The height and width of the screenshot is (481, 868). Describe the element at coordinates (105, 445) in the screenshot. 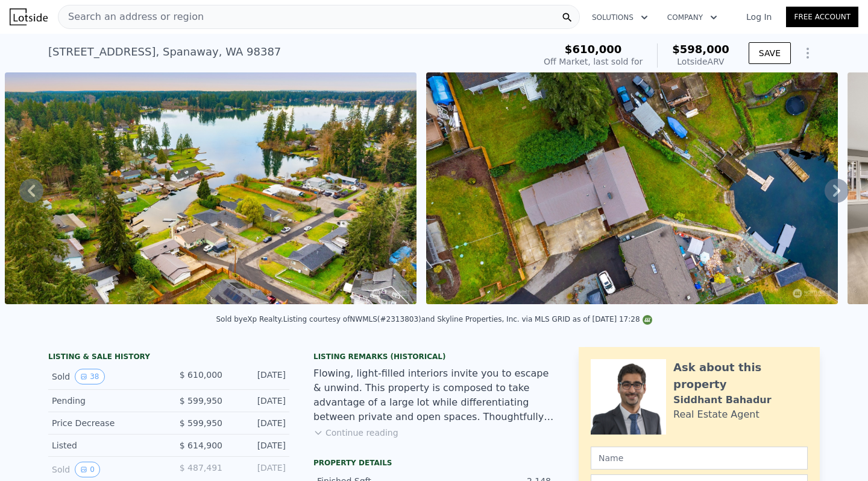

I see `div: Listed` at that location.